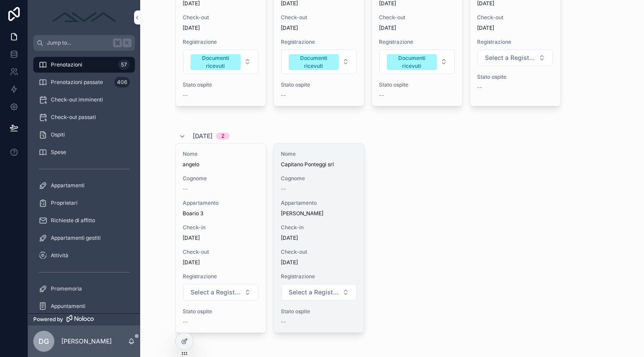  What do you see at coordinates (319, 165) in the screenshot?
I see `span: Capitano Ponteggi srl` at bounding box center [319, 165].